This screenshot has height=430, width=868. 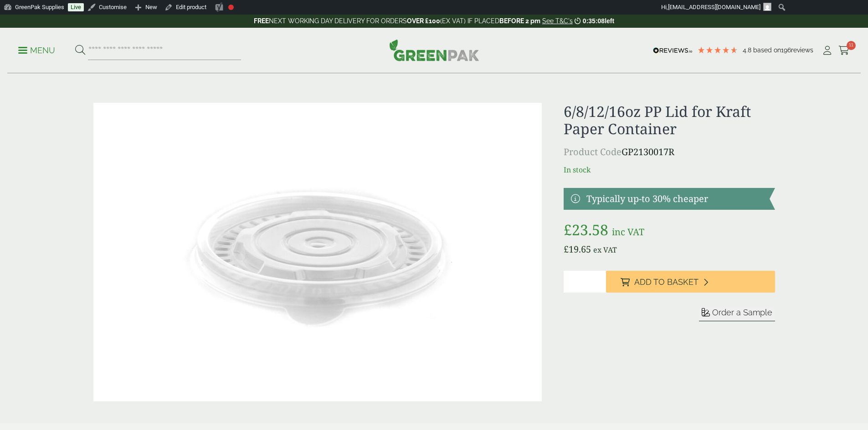 What do you see at coordinates (673, 51) in the screenshot?
I see `img: REVIEWS.io` at bounding box center [673, 51].